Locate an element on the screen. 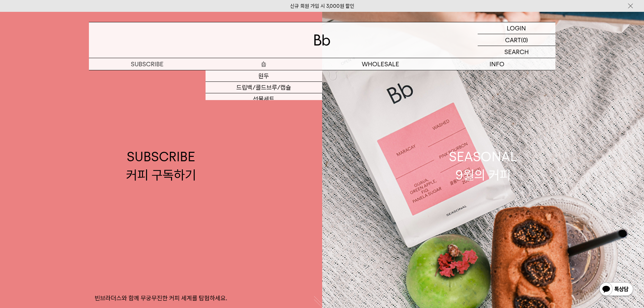  a: SUBSCRIBE is located at coordinates (147, 64).